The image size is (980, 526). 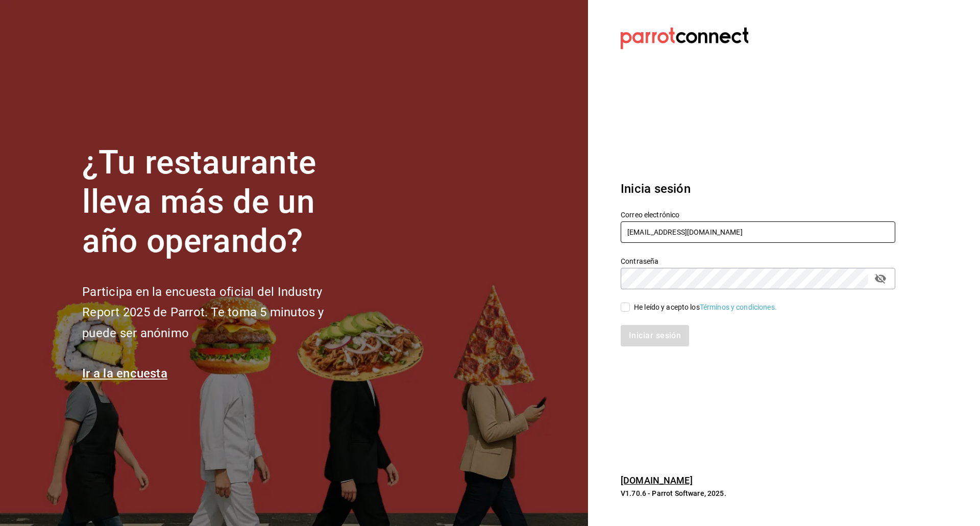 What do you see at coordinates (220, 313) in the screenshot?
I see `h2: Participa en la encuesta oficial del Industry Report 2025 de Parrot. Te toma 5 minutos y puede se...` at bounding box center [220, 313].